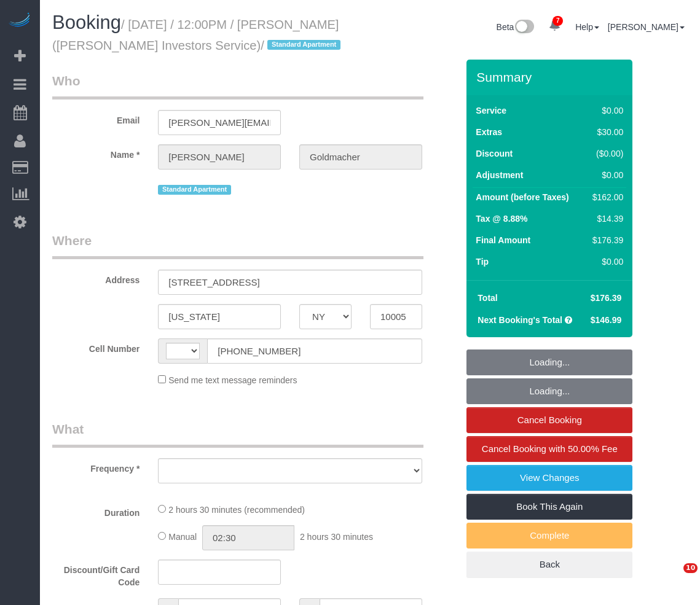 The image size is (700, 605). I want to click on label: Tip, so click(481, 262).